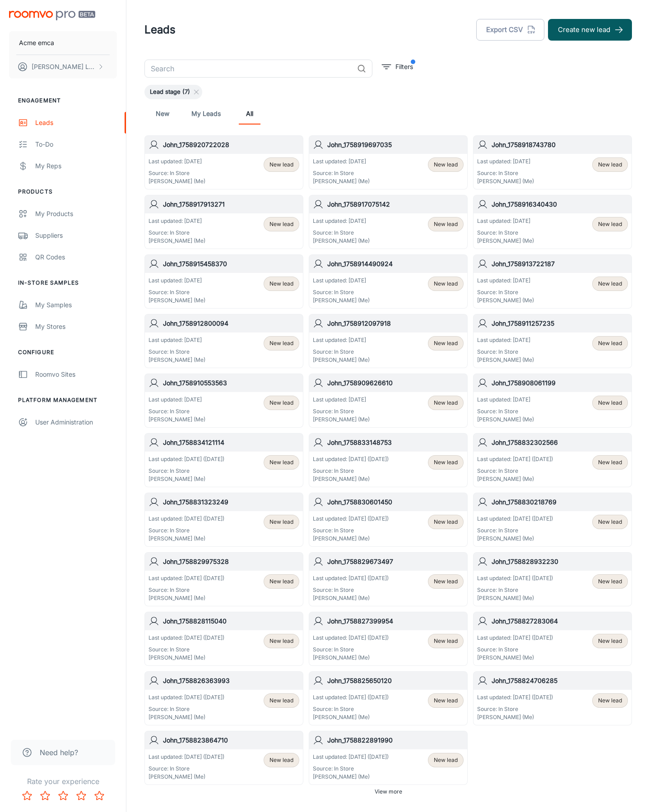 The height and width of the screenshot is (812, 650). Describe the element at coordinates (231, 741) in the screenshot. I see `h6: John_1758823864710` at that location.